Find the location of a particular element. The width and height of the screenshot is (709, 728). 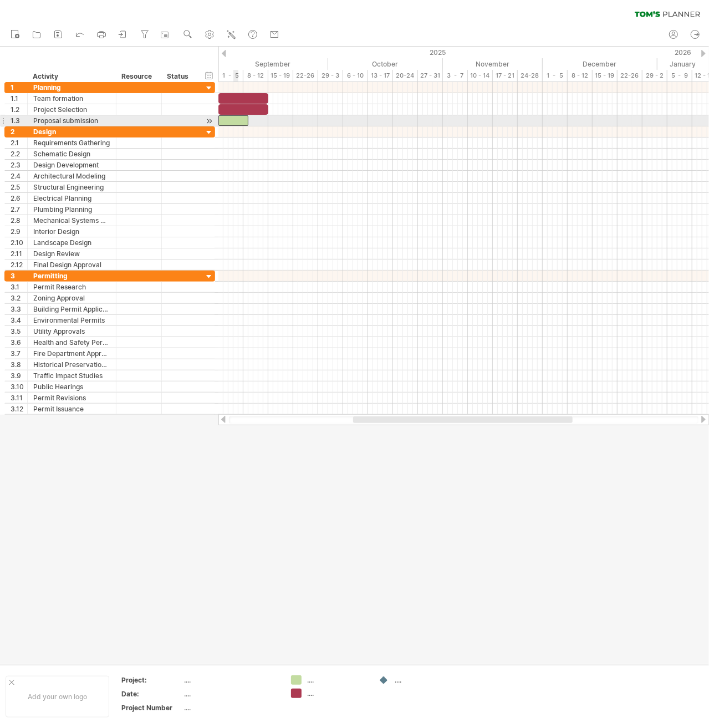

div: 2.1 is located at coordinates (19, 142).